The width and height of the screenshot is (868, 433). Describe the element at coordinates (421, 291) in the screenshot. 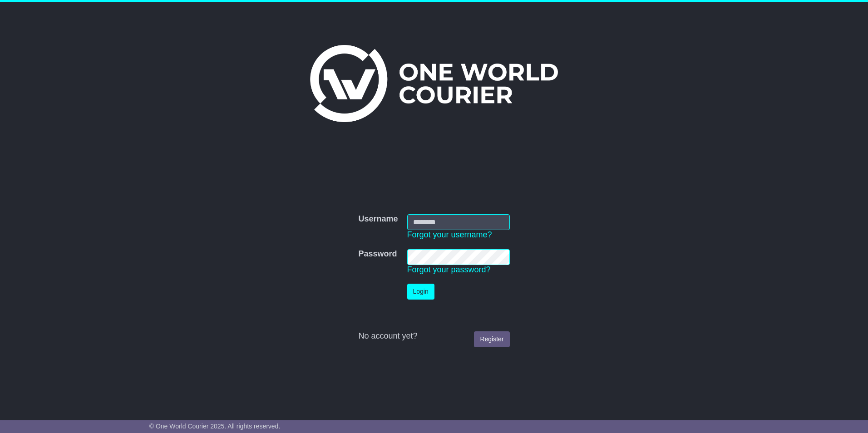

I see `button: Login` at that location.